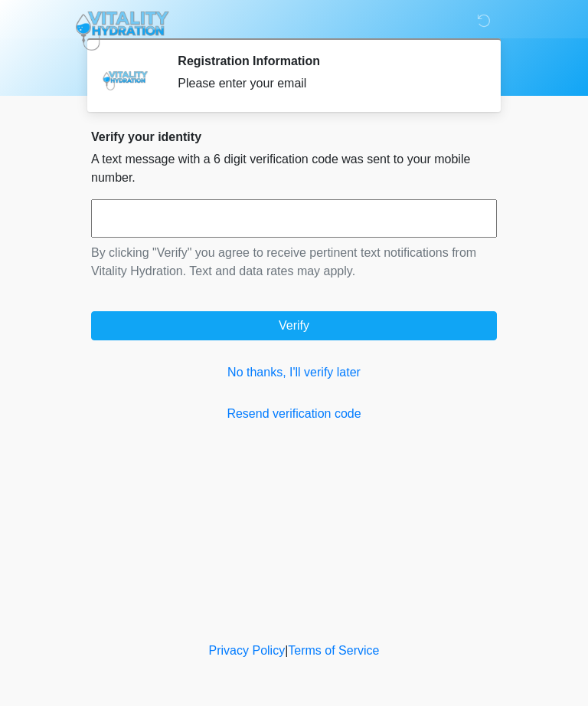  I want to click on p: A text message with a 6 digit verification code was sent to your mobile number., so click(294, 169).